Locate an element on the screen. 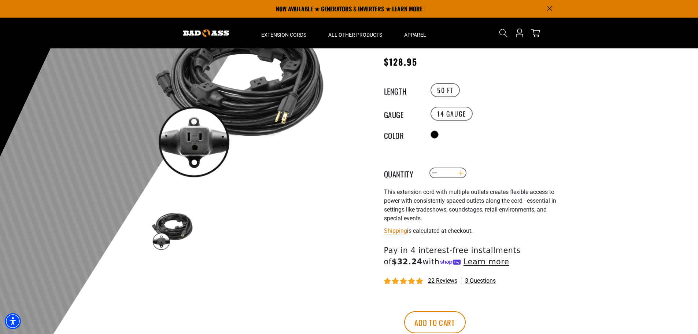  span: All Other Products is located at coordinates (355, 35).